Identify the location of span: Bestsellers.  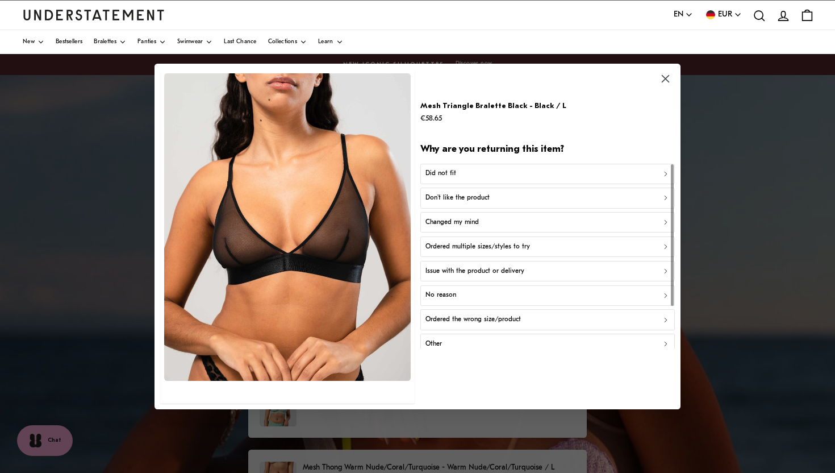
(69, 42).